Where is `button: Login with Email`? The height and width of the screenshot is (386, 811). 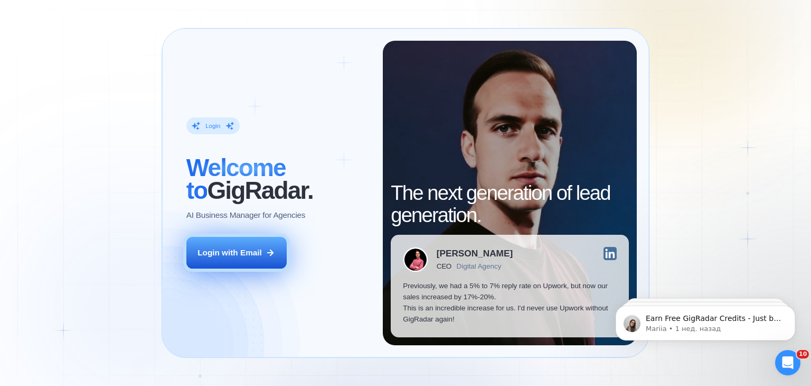
button: Login with Email is located at coordinates (237, 252).